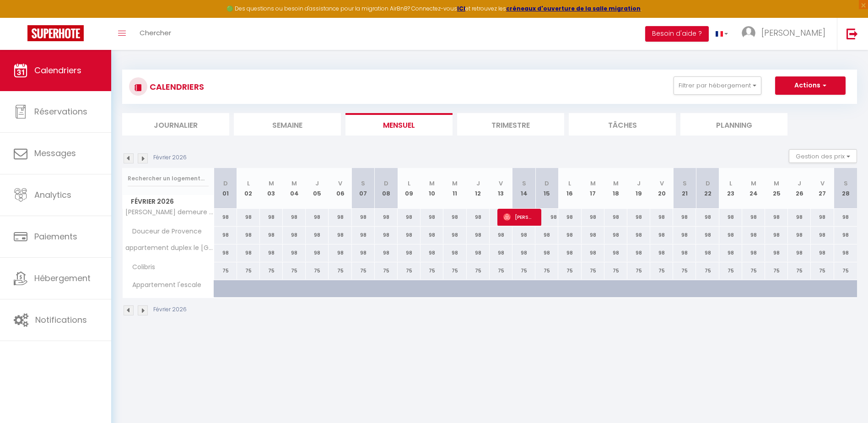 The width and height of the screenshot is (868, 423). Describe the element at coordinates (822, 188) in the screenshot. I see `th: 27` at that location.